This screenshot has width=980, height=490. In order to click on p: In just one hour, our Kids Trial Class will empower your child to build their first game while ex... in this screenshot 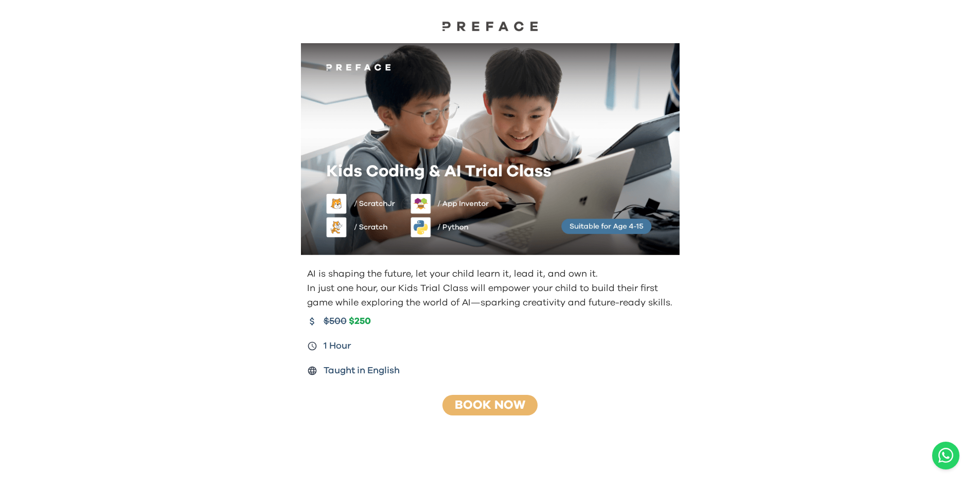, I will do `click(491, 296)`.